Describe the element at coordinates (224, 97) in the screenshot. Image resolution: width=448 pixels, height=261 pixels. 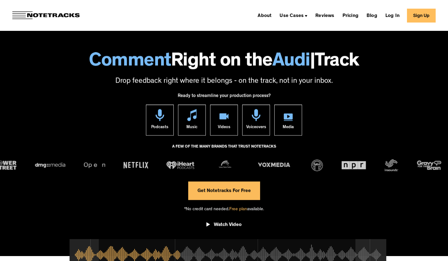
I see `div: Ready to streamline your production process?` at that location.